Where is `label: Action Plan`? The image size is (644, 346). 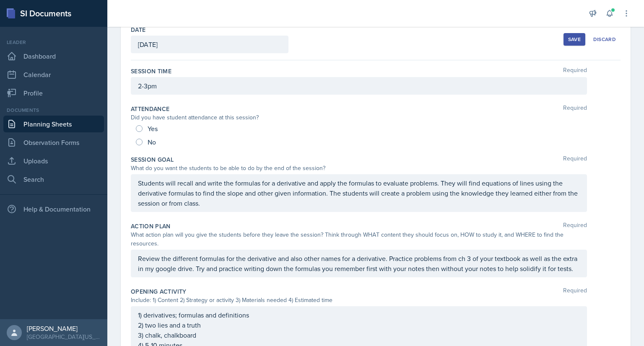 label: Action Plan is located at coordinates (150, 226).